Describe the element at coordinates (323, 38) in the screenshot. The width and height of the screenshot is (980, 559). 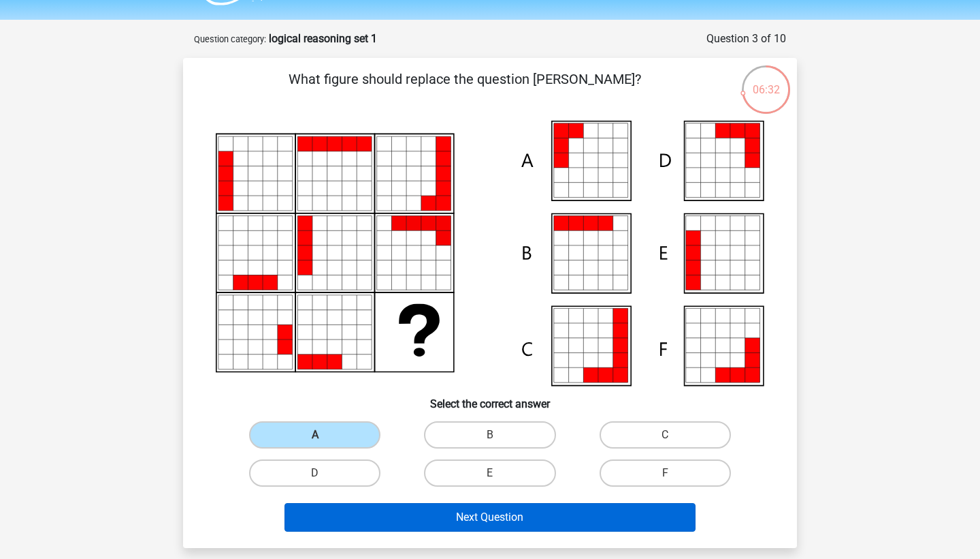
I see `strong: logical reasoning set 1` at that location.